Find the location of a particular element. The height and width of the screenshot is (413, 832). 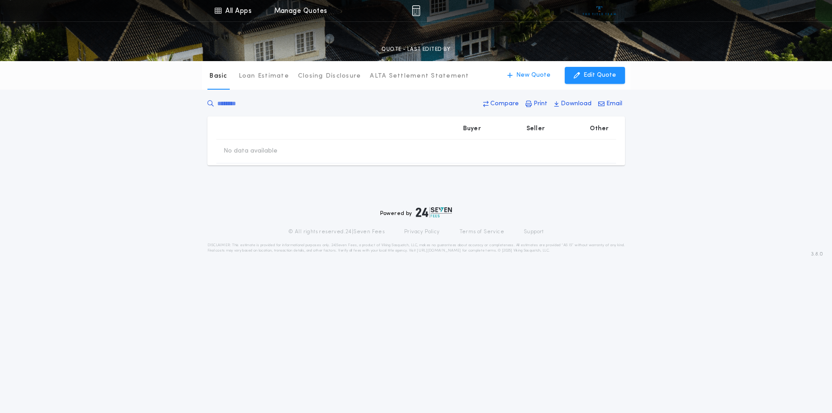

span: 3.8.0 is located at coordinates (817, 254).